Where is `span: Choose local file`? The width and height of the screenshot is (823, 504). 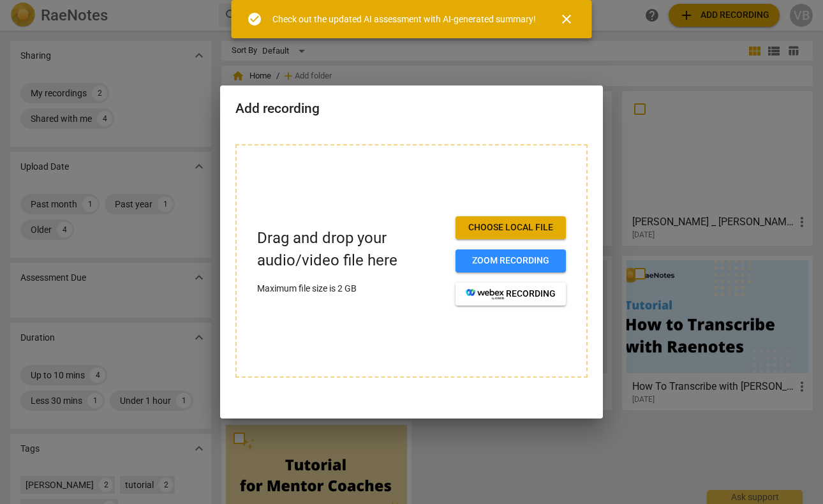 span: Choose local file is located at coordinates (511, 228).